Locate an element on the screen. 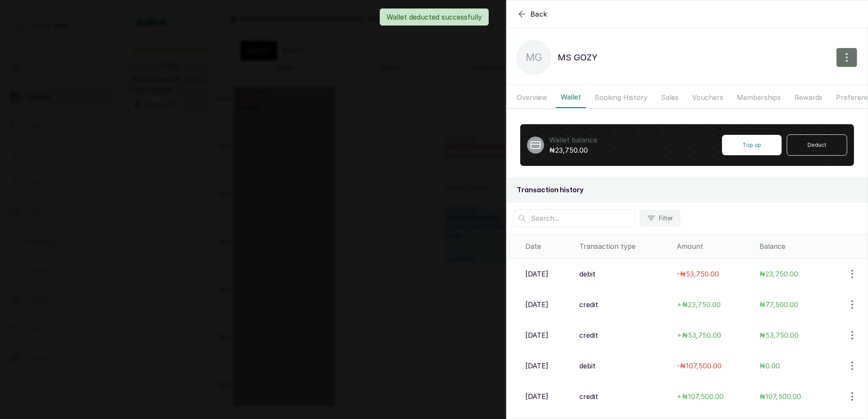  p: MS GOZY is located at coordinates (577, 57).